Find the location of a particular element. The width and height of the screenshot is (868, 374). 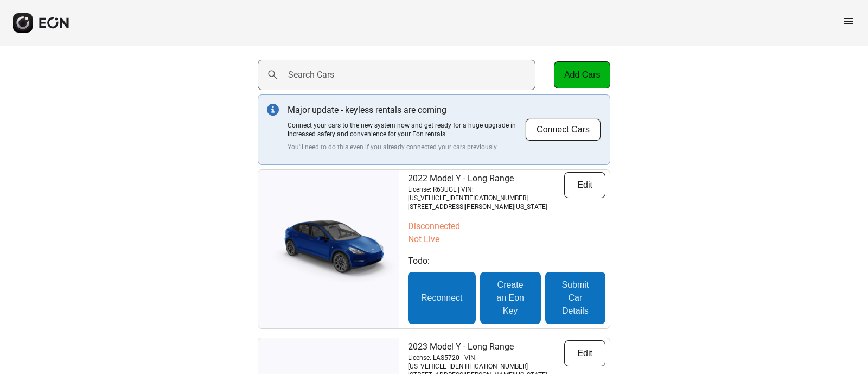

p: 2022 Model Y - Long Range is located at coordinates (486, 178).